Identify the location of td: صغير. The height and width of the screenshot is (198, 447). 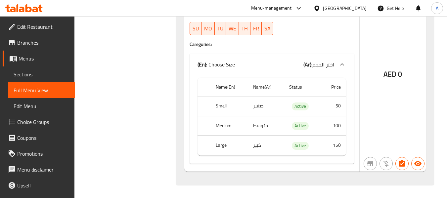
(265, 106).